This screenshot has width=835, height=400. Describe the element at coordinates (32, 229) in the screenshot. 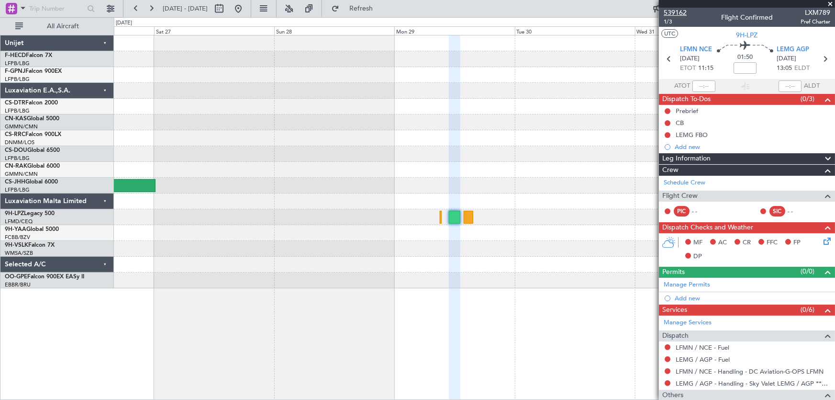

I see `a: 9H-YAAGlobal 5000` at that location.